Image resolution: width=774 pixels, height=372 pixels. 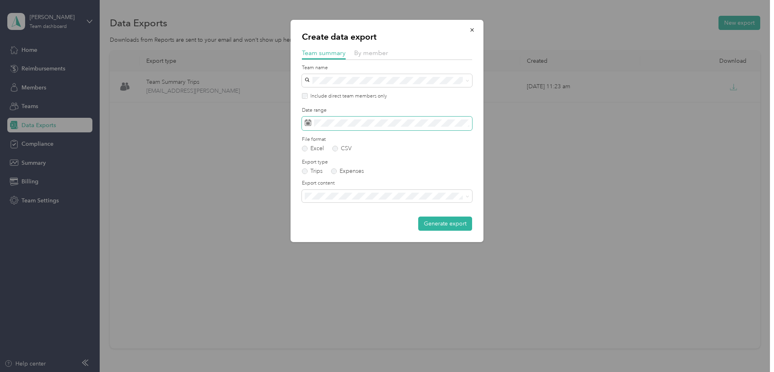 I want to click on button: Generate export, so click(x=445, y=224).